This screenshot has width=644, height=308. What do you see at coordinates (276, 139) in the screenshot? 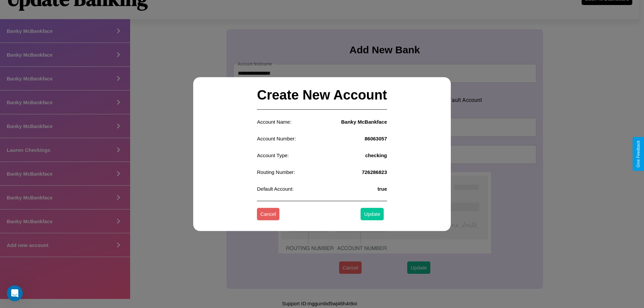
I see `p: Account Number:` at bounding box center [276, 139].